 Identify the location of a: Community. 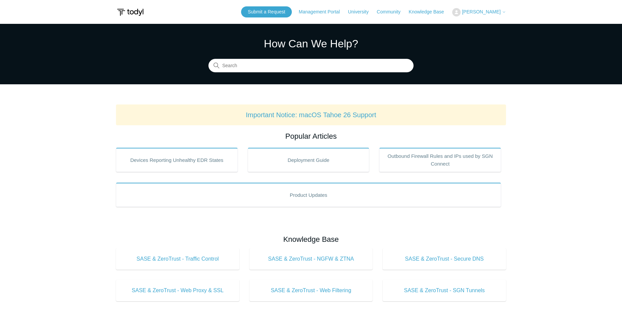
(392, 12).